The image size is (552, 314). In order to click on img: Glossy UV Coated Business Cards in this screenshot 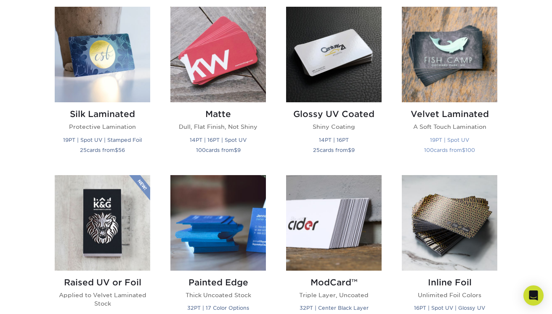, I will do `click(334, 54)`.